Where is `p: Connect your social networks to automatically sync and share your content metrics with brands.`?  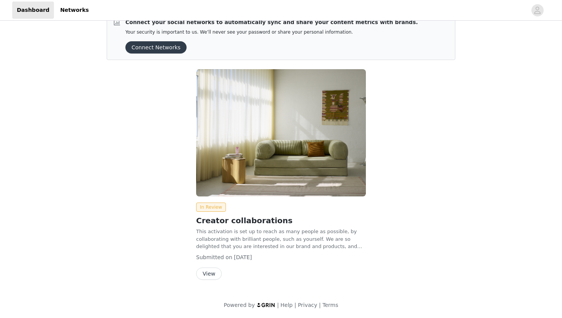 p: Connect your social networks to automatically sync and share your content metrics with brands. is located at coordinates (272, 22).